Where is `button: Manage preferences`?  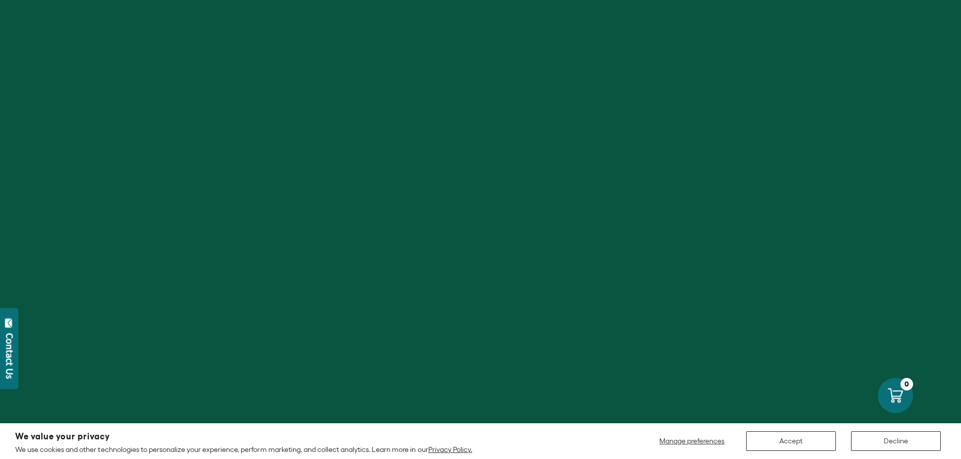
button: Manage preferences is located at coordinates (692, 441).